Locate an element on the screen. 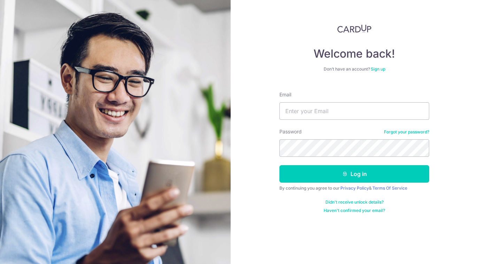 Image resolution: width=478 pixels, height=264 pixels. h4: Welcome back! is located at coordinates (355, 54).